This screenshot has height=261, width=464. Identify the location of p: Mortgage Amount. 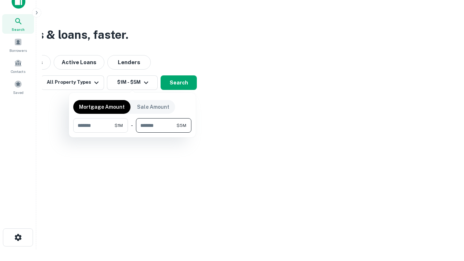
(102, 107).